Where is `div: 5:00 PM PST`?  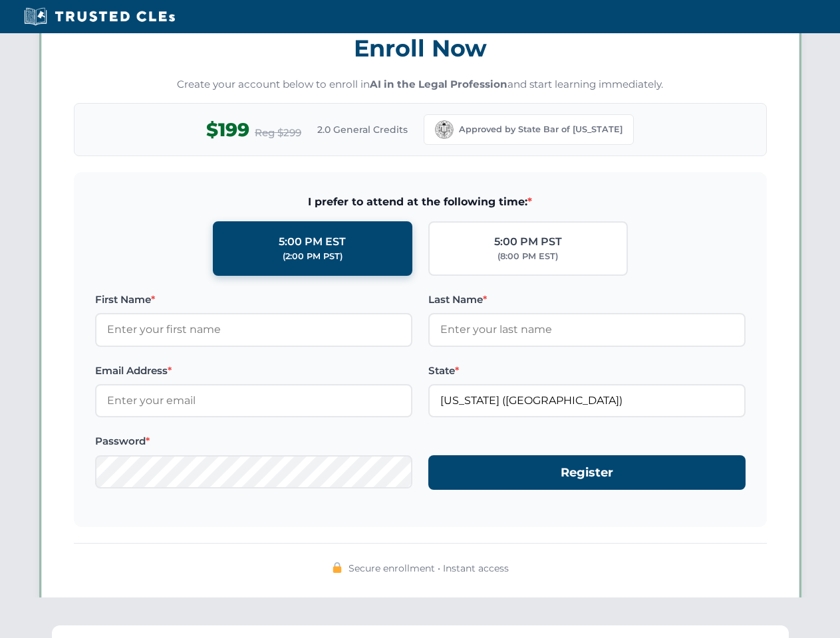 div: 5:00 PM PST is located at coordinates (528, 242).